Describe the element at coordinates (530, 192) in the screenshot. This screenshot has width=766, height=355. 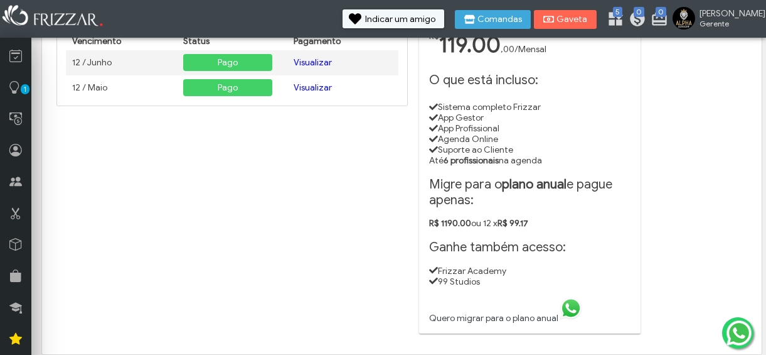
I see `h2: Migre para o e pague apenas:` at that location.